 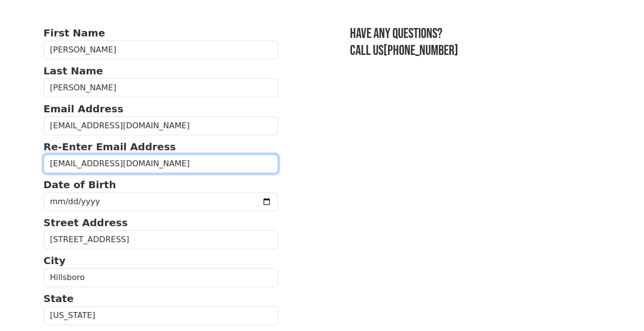 I want to click on input: First Name, so click(x=161, y=50).